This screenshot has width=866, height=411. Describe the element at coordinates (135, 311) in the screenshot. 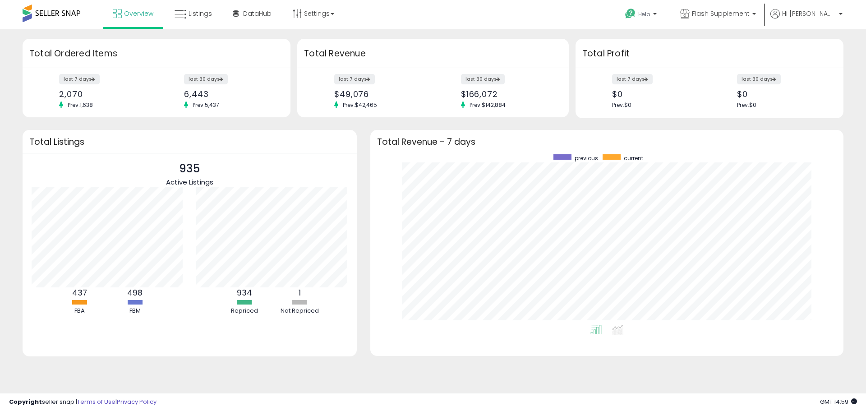

I see `div: FBM` at that location.